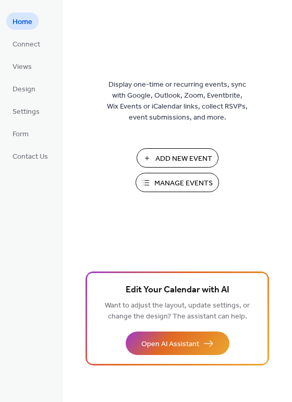 Image resolution: width=292 pixels, height=402 pixels. Describe the element at coordinates (30, 156) in the screenshot. I see `span: Contact Us` at that location.